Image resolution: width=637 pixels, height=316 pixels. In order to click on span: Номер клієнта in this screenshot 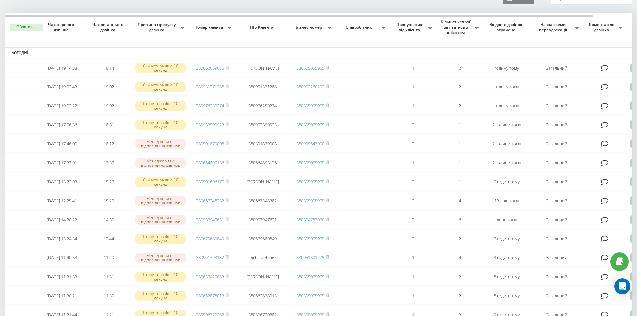, I will do `click(209, 27)`.